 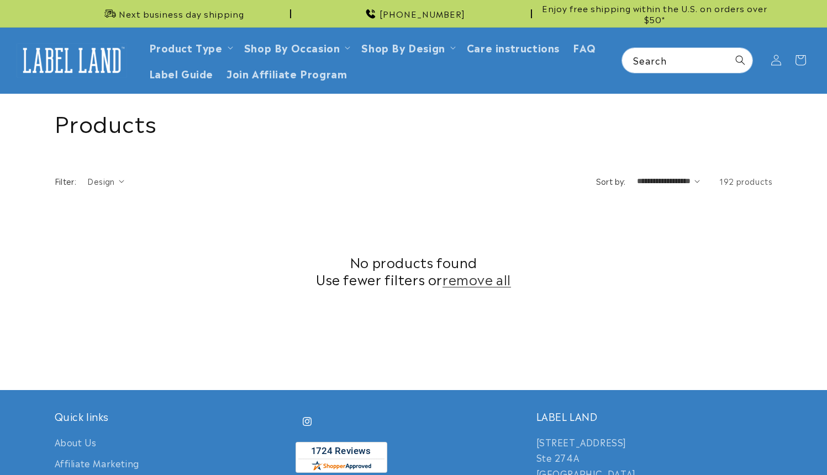 I want to click on h2: LABEL LAND, so click(x=654, y=416).